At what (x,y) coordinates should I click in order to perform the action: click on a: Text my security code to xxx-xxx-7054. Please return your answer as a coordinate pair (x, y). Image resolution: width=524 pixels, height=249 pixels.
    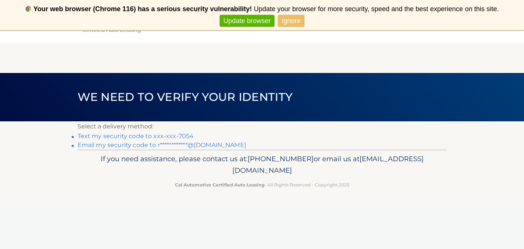
    Looking at the image, I should click on (136, 136).